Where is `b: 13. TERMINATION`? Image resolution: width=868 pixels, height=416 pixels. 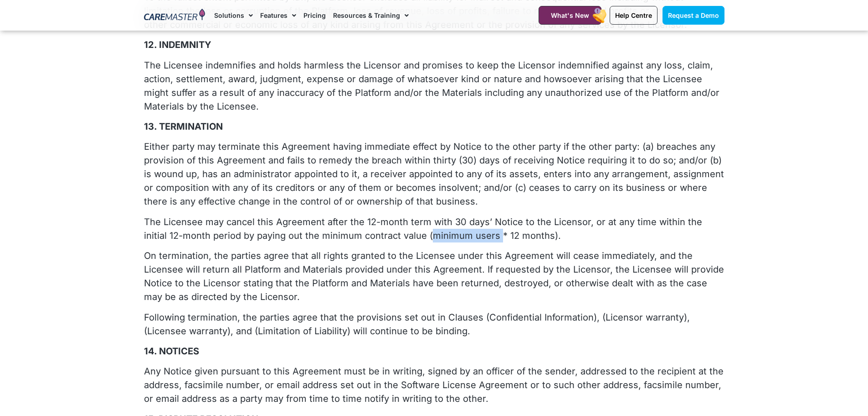 b: 13. TERMINATION is located at coordinates (184, 126).